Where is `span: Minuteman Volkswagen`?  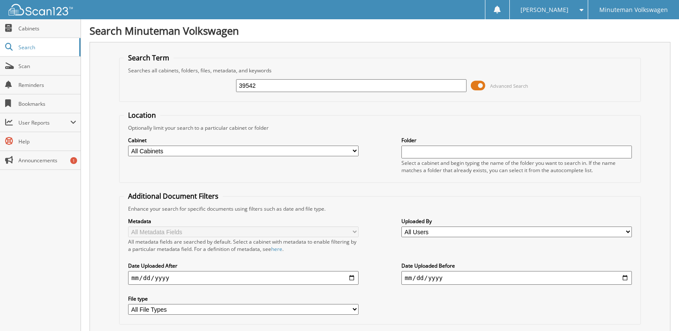 span: Minuteman Volkswagen is located at coordinates (634, 10).